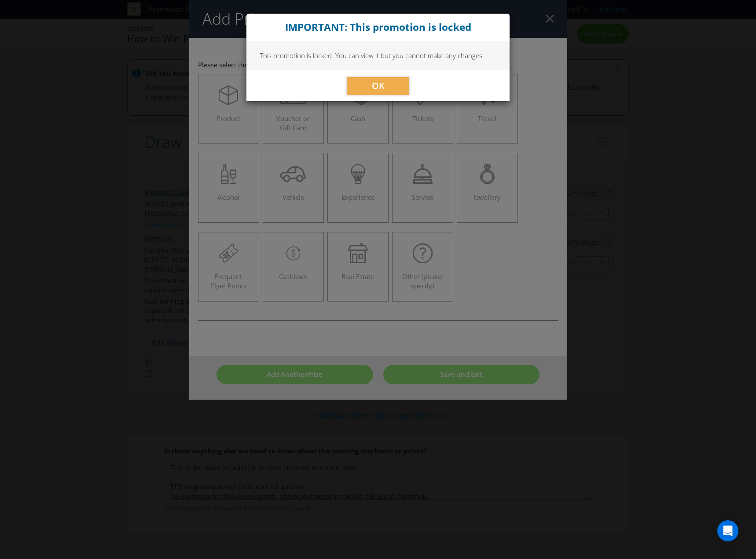 The height and width of the screenshot is (559, 756). Describe the element at coordinates (378, 86) in the screenshot. I see `button: OK` at that location.